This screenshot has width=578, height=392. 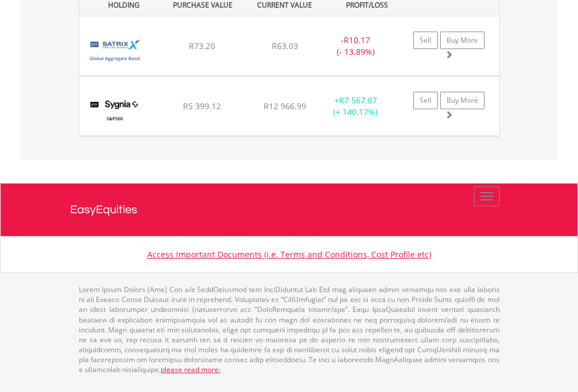 I want to click on a: EasyEquities, so click(x=289, y=209).